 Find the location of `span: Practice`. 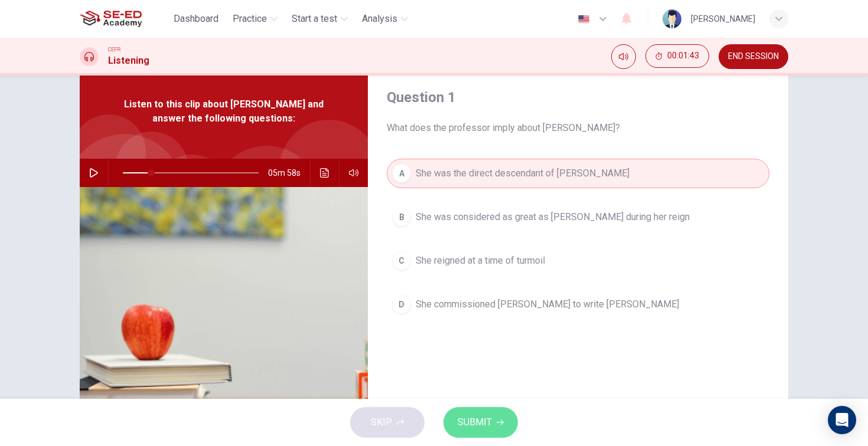

span: Practice is located at coordinates (249, 19).